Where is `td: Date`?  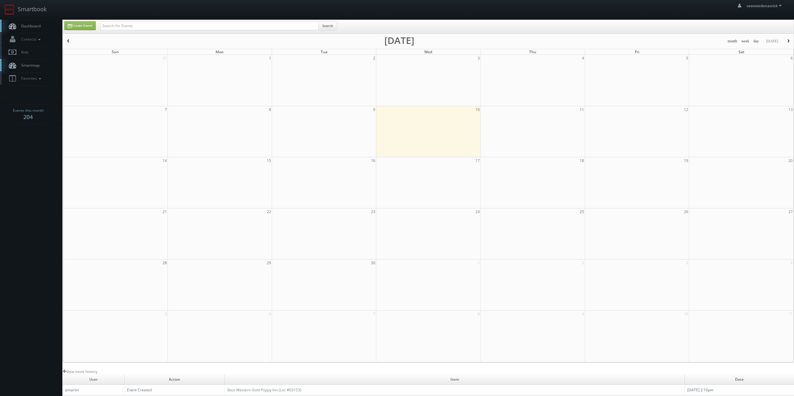 td: Date is located at coordinates (739, 380).